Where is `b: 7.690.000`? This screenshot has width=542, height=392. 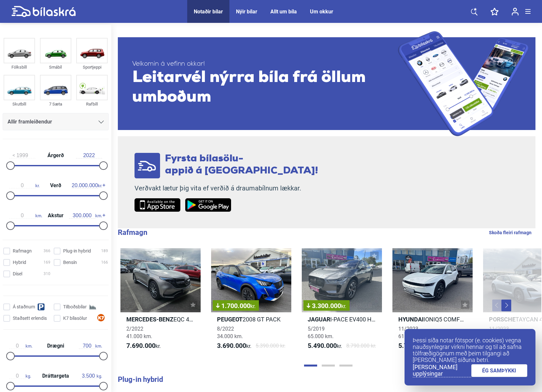 b: 7.690.000 is located at coordinates (140, 346).